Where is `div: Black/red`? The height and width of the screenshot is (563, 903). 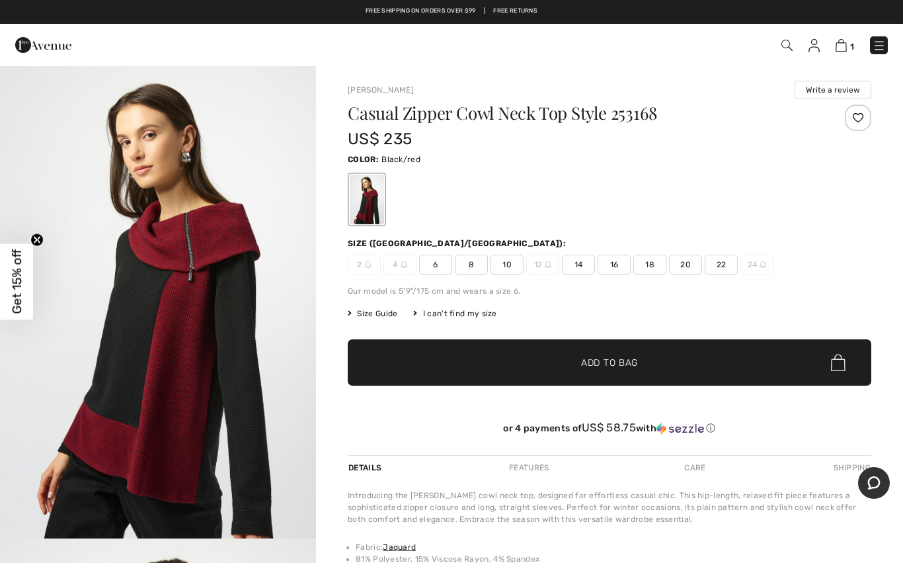
div: Black/red is located at coordinates (367, 199).